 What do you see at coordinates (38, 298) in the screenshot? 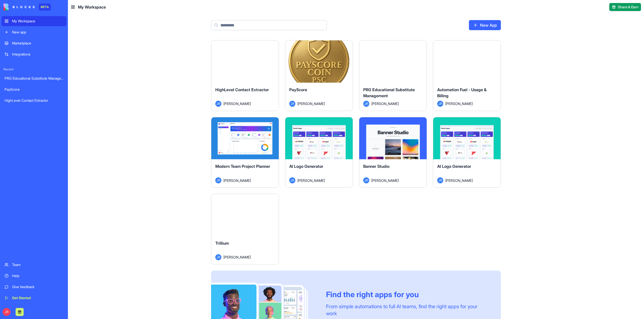
I see `div: Get Started` at bounding box center [38, 298].